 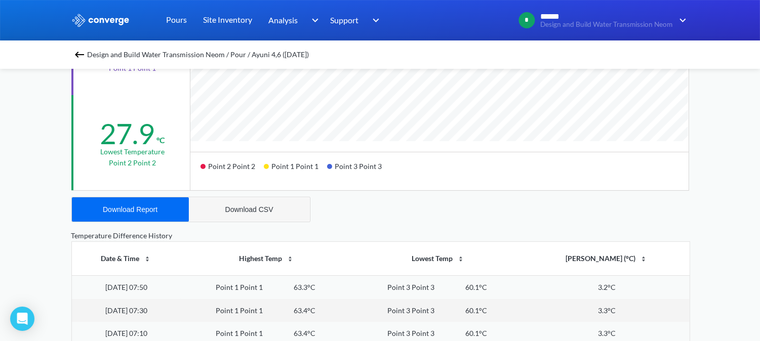 What do you see at coordinates (132, 152) in the screenshot?
I see `div: Lowest temperature` at bounding box center [132, 152].